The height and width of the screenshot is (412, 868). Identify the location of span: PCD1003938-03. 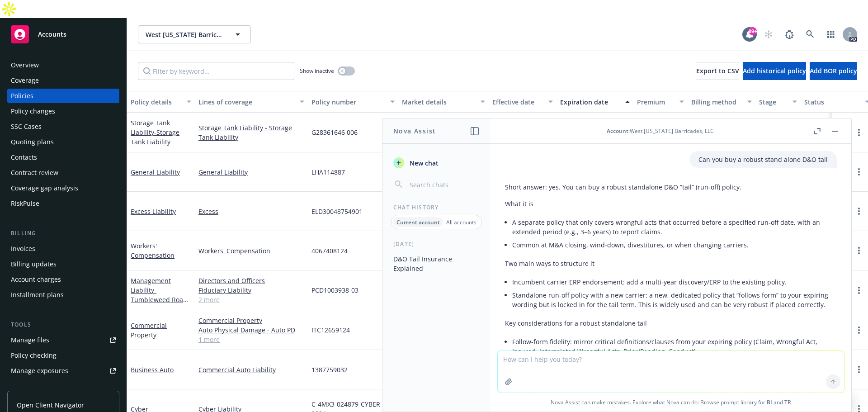
(335, 290).